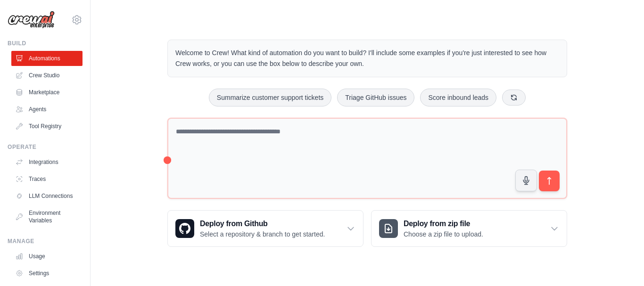 Image resolution: width=644 pixels, height=286 pixels. What do you see at coordinates (262, 234) in the screenshot?
I see `p: Select a repository & branch to get started.` at bounding box center [262, 234].